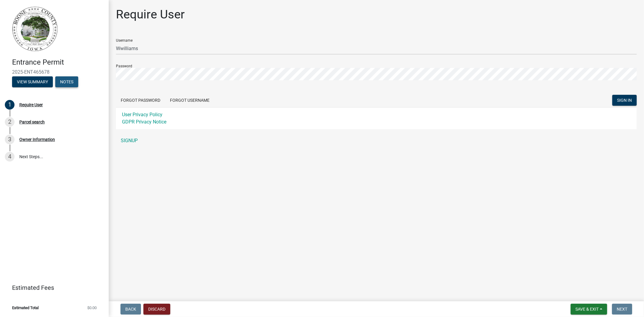  What do you see at coordinates (10, 157) in the screenshot?
I see `div: 4` at bounding box center [10, 157].